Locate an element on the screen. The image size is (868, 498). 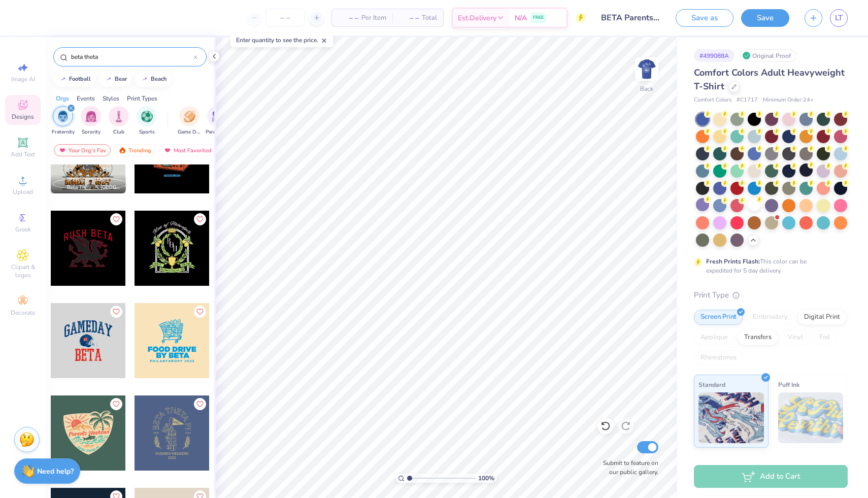
span: Sports is located at coordinates (146, 132).